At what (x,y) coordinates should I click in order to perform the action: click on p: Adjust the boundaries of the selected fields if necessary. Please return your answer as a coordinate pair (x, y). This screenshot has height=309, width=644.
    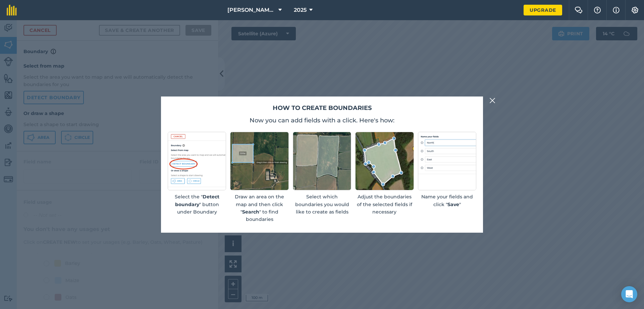
    Looking at the image, I should click on (385, 204).